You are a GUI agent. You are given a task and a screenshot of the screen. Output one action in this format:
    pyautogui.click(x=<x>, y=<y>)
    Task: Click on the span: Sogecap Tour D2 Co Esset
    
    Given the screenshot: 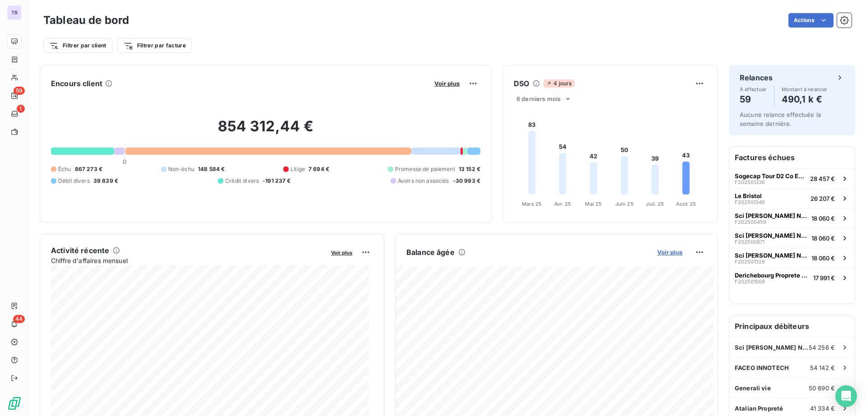 What is the action you would take?
    pyautogui.click(x=770, y=176)
    